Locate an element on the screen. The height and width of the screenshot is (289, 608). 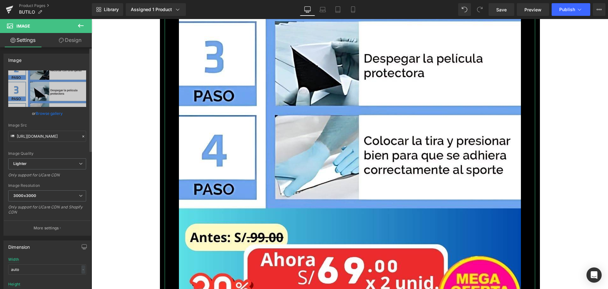
div: Only support for UCare CDN and Shopify CDN is located at coordinates (47, 211).